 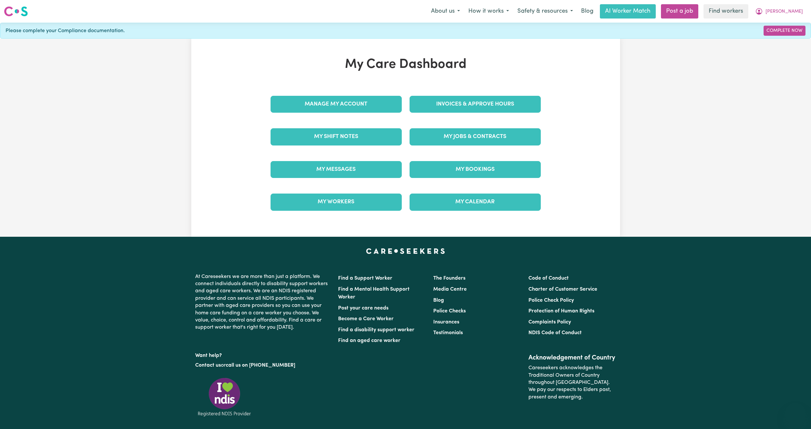 I want to click on a: My Calendar, so click(x=475, y=202).